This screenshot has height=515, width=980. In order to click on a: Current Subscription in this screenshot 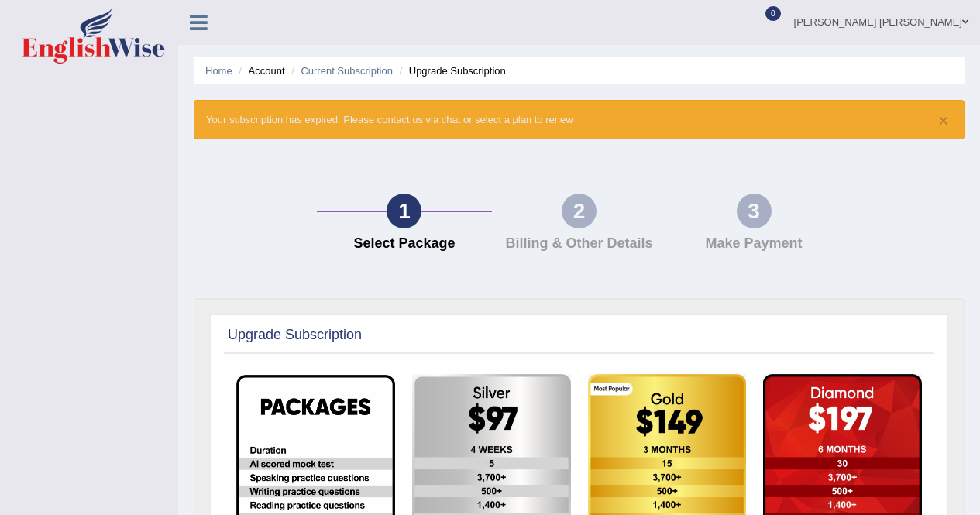, I will do `click(346, 71)`.